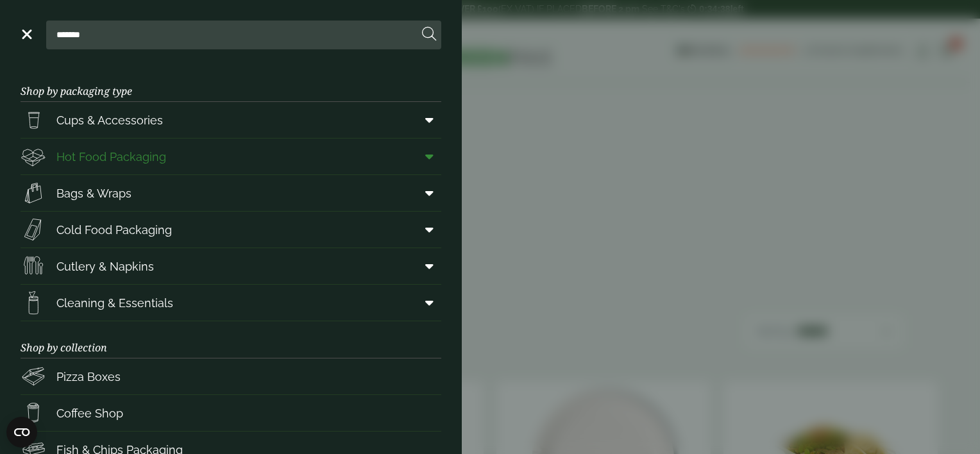  What do you see at coordinates (33, 413) in the screenshot?
I see `img: HotDrink_paperCup.svg` at bounding box center [33, 413].